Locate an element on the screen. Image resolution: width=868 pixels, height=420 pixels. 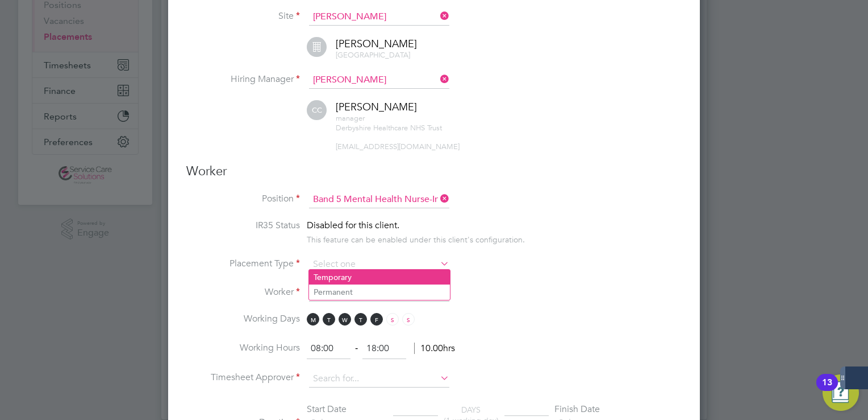
label: Position is located at coordinates (243, 199).